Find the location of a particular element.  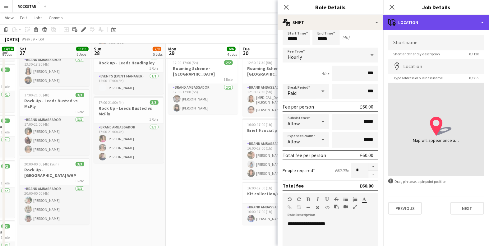

span: Hourly is located at coordinates (294, 57).